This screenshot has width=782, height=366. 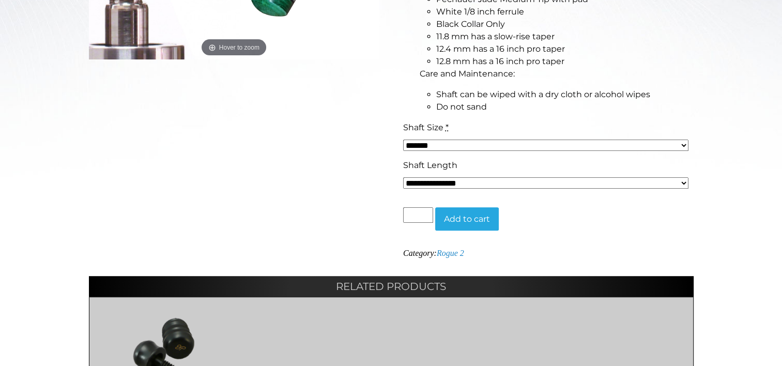 I want to click on span: Category:, so click(x=434, y=253).